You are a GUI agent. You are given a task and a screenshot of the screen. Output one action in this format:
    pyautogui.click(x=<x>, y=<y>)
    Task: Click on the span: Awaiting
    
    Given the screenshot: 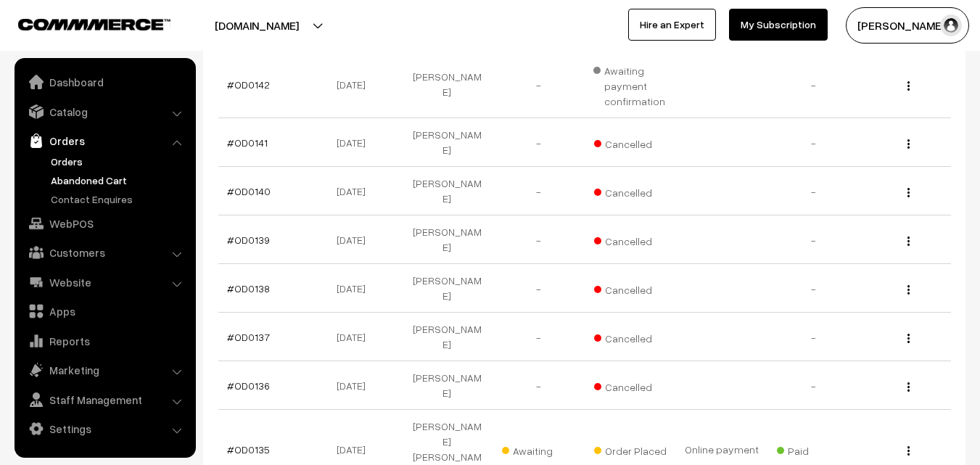 What is the action you would take?
    pyautogui.click(x=538, y=449)
    